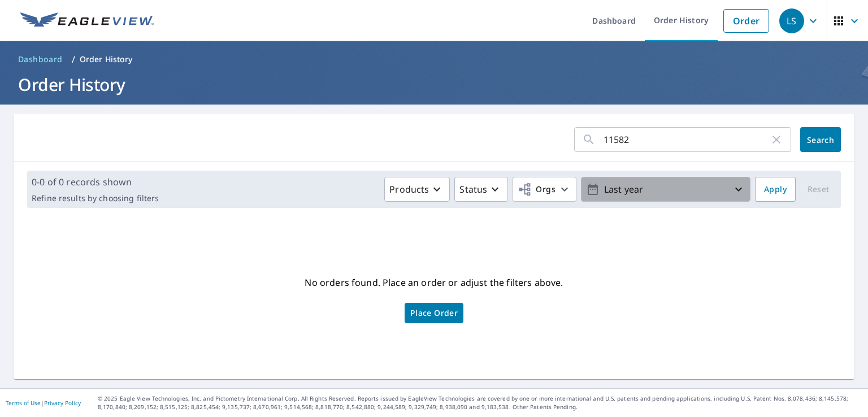 The width and height of the screenshot is (868, 417). What do you see at coordinates (40, 59) in the screenshot?
I see `a: Dashboard` at bounding box center [40, 59].